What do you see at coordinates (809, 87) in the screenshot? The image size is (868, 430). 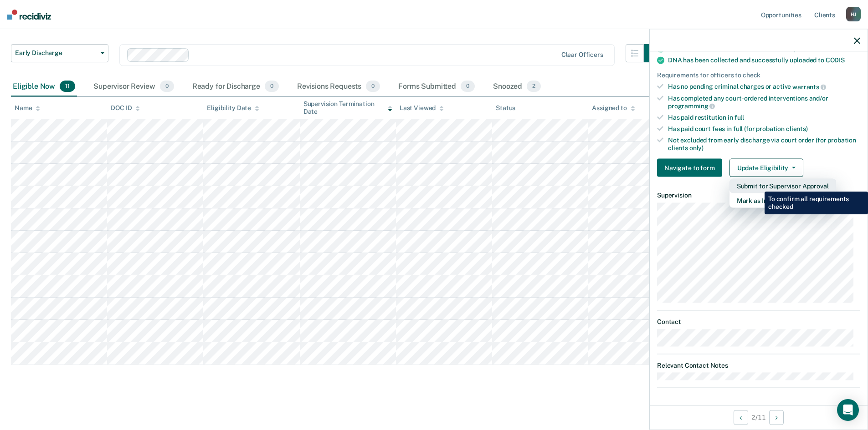 I see `span: warrants` at bounding box center [809, 87].